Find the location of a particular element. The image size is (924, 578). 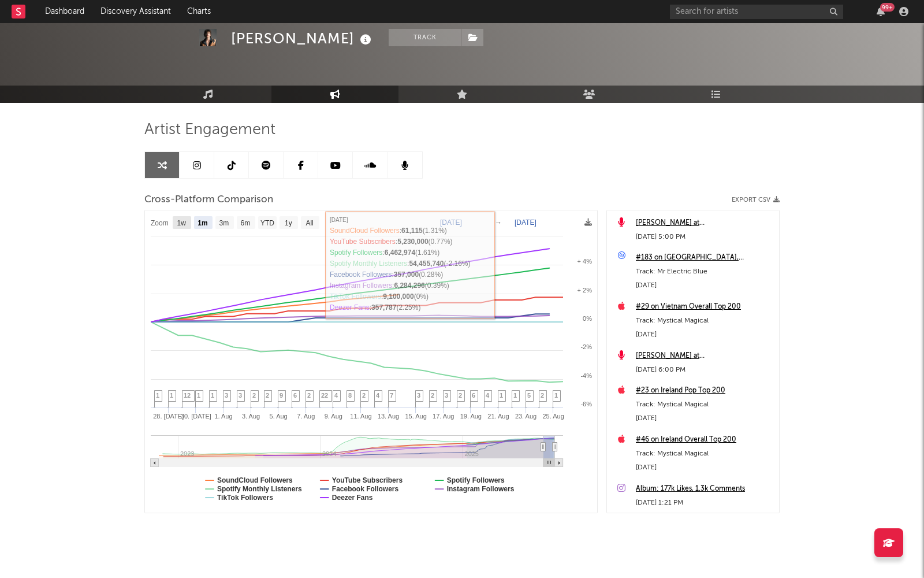

button: Export CSV is located at coordinates (756, 200).